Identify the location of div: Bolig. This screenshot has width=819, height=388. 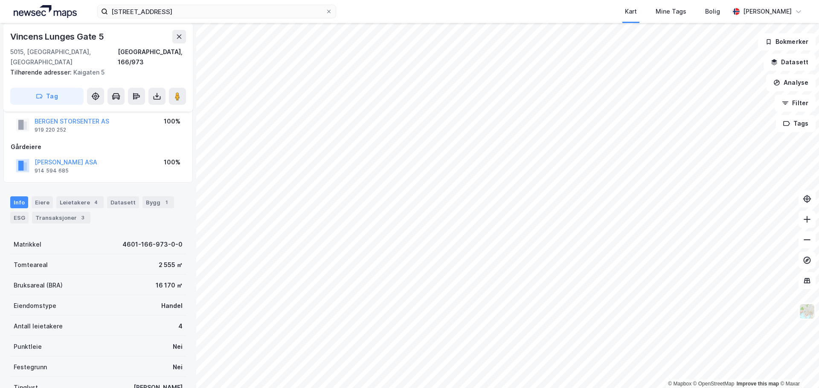
(712, 12).